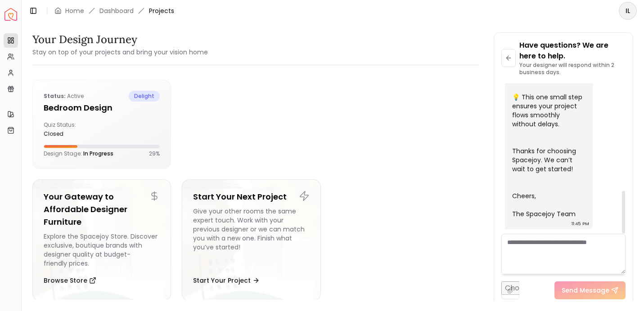 This screenshot has height=311, width=644. I want to click on p: Your designer will respond within 2 business days., so click(572, 69).